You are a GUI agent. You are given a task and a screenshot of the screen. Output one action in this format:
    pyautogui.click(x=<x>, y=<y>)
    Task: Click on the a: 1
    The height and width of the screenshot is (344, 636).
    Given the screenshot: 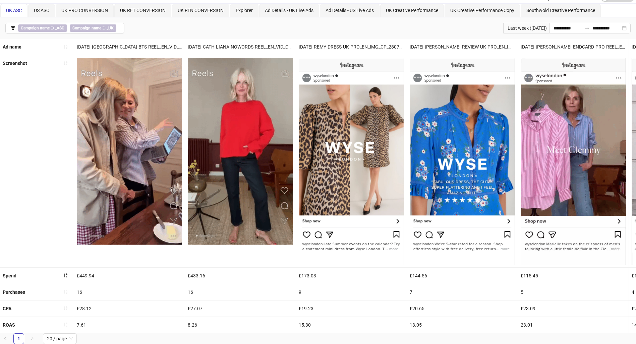 What is the action you would take?
    pyautogui.click(x=19, y=339)
    